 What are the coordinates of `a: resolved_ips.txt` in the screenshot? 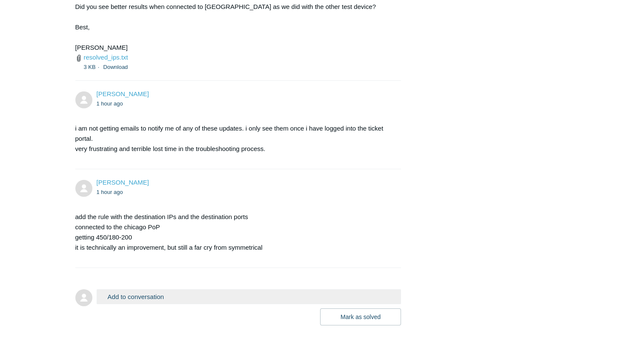 It's located at (106, 57).